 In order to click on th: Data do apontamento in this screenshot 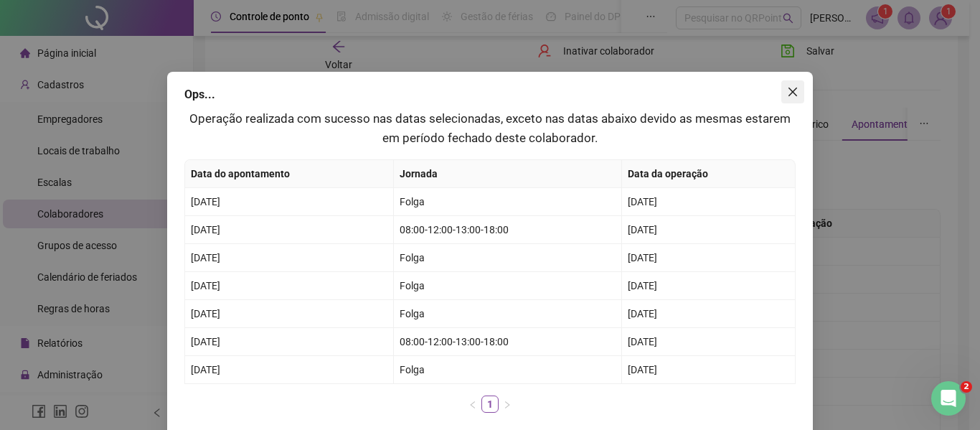, I will do `click(289, 174)`.